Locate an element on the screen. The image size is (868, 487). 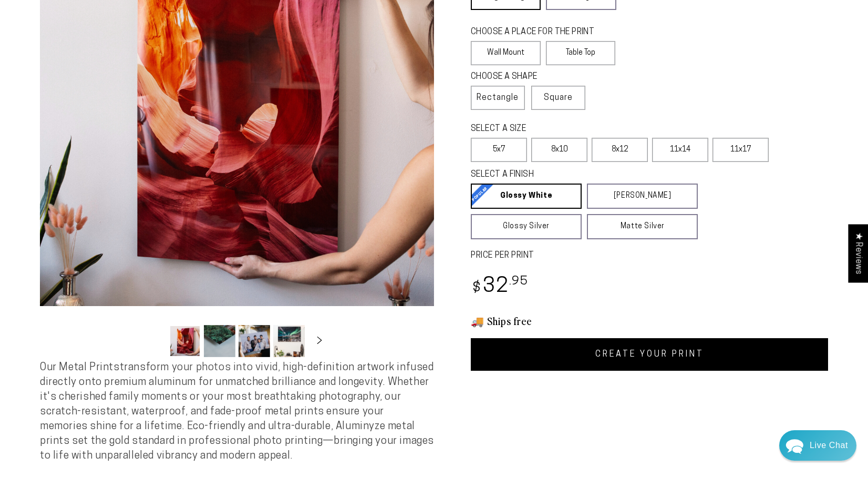
a: CREATE YOUR PRINT is located at coordinates (650, 355).